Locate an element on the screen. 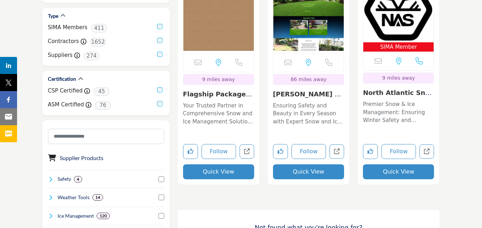  input: SIMA Members checkbox is located at coordinates (160, 26).